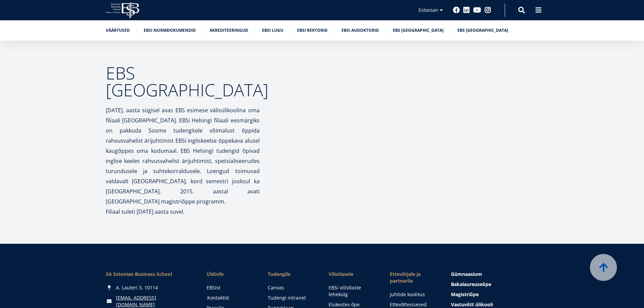 The width and height of the screenshot is (644, 308). What do you see at coordinates (118, 31) in the screenshot?
I see `a: Väärtused` at bounding box center [118, 31].